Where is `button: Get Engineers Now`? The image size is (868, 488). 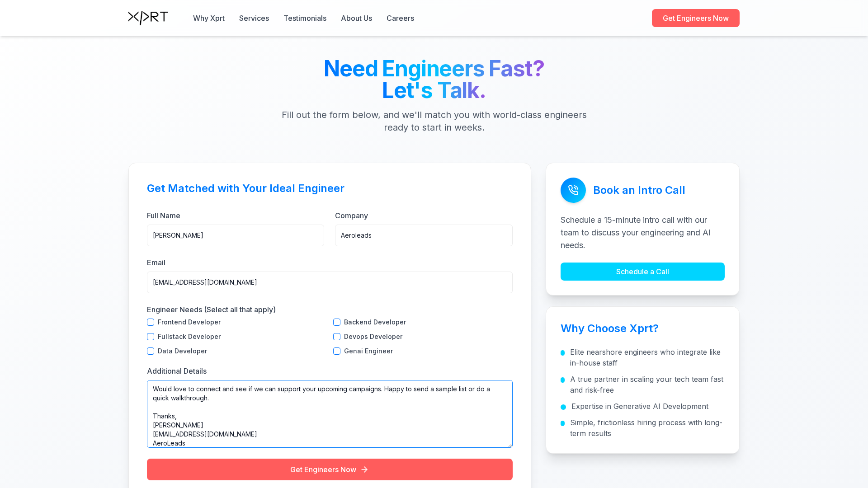 button: Get Engineers Now is located at coordinates (330, 469).